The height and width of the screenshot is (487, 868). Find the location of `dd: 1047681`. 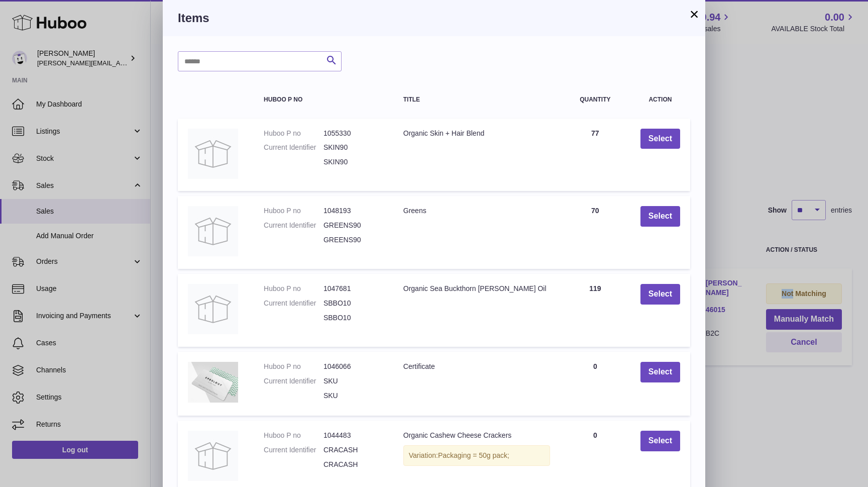

dd: 1047681 is located at coordinates (353, 289).